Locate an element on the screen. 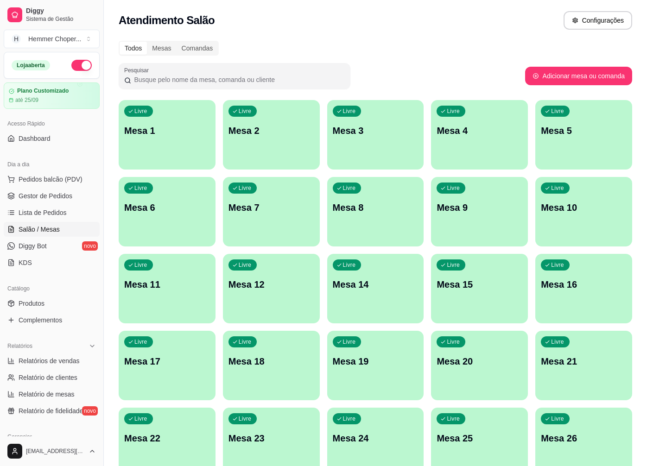 Image resolution: width=647 pixels, height=466 pixels. p: Mesa 15 is located at coordinates (479, 285).